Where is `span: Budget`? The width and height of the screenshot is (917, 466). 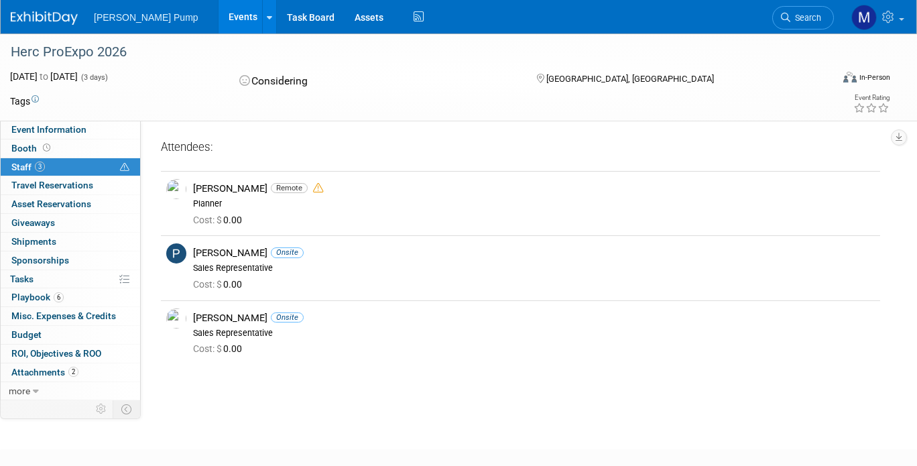
span: Budget is located at coordinates (26, 334).